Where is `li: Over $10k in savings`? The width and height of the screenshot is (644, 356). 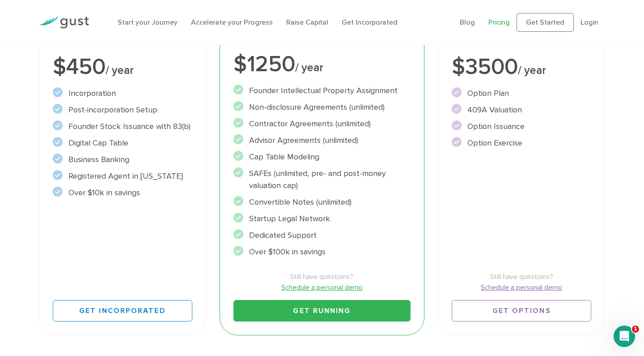 li: Over $10k in savings is located at coordinates (122, 192).